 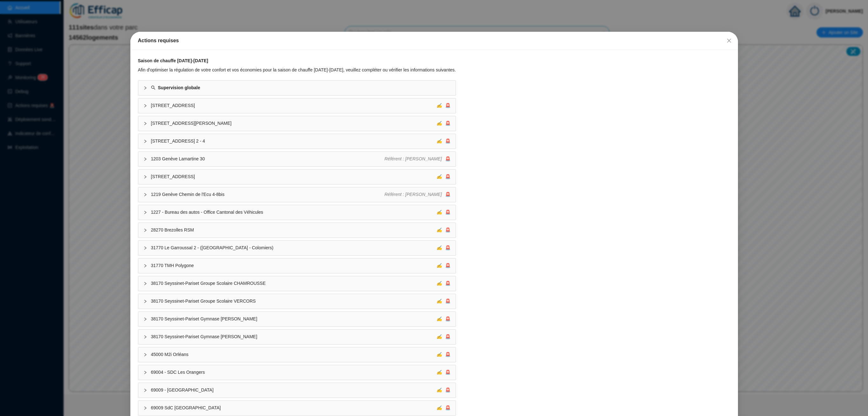 I want to click on span: 31770 TMH Polygone, so click(x=294, y=266).